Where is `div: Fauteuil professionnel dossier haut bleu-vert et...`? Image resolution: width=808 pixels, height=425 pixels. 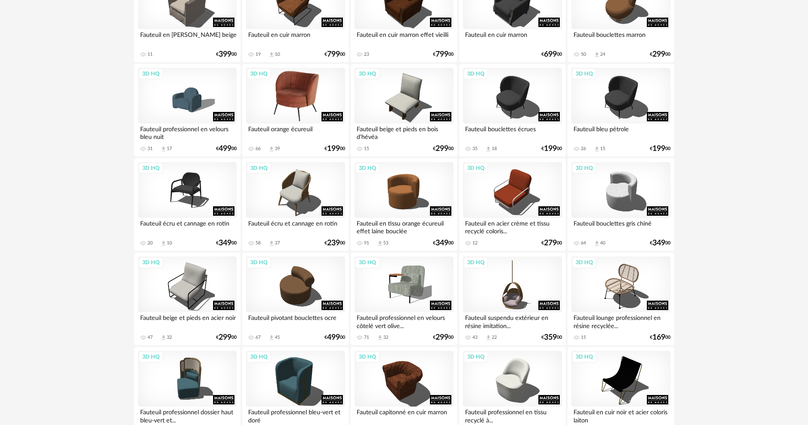 div: Fauteuil professionnel dossier haut bleu-vert et... is located at coordinates (187, 415).